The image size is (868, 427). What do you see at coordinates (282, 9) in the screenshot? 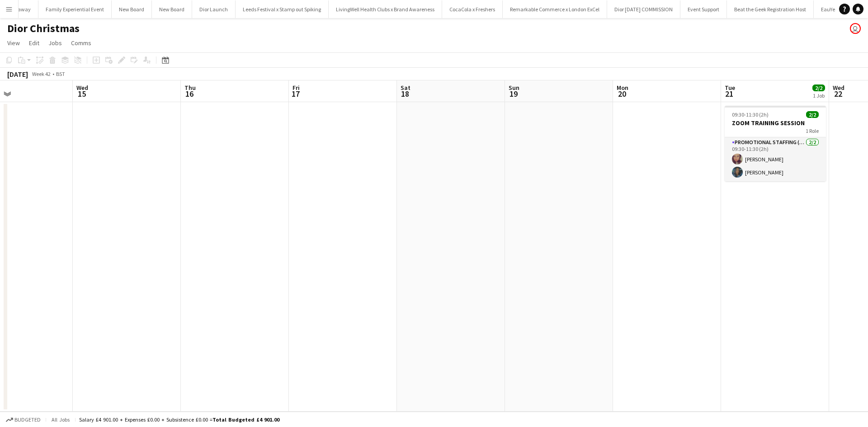
I see `button: Leeds Festival x Stamp out Spiking` at bounding box center [282, 9].